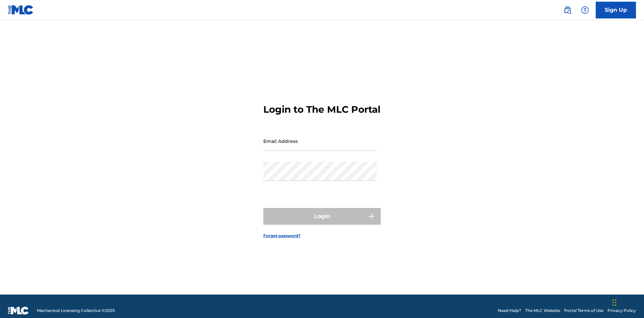 The height and width of the screenshot is (318, 644). What do you see at coordinates (19, 311) in the screenshot?
I see `img: logo` at bounding box center [19, 311].